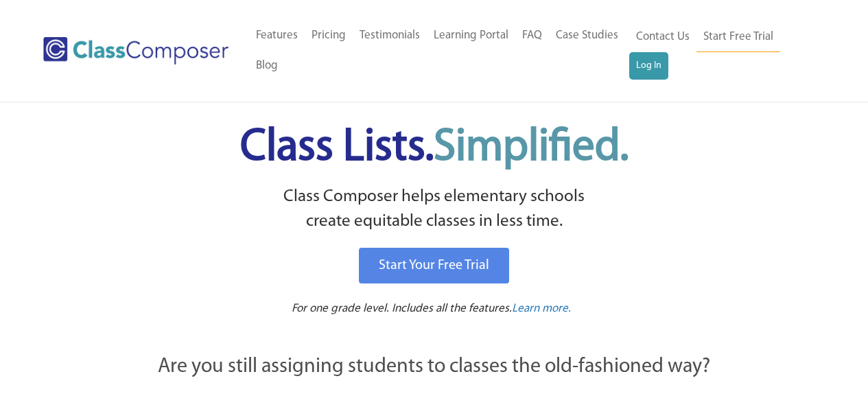 The width and height of the screenshot is (868, 407). Describe the element at coordinates (663, 37) in the screenshot. I see `a: Contact Us` at that location.